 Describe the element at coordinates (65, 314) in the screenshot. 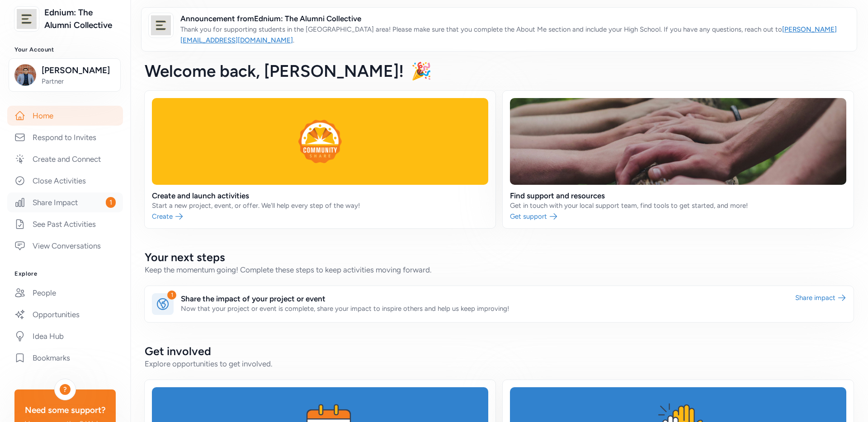

I see `a: Opportunities` at that location.